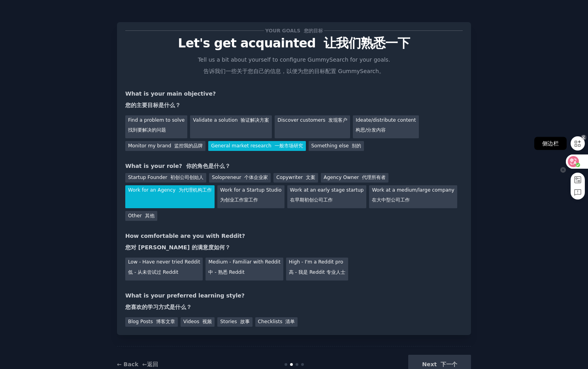 The height and width of the screenshot is (369, 588). I want to click on font: 初创公司创始人, so click(187, 177).